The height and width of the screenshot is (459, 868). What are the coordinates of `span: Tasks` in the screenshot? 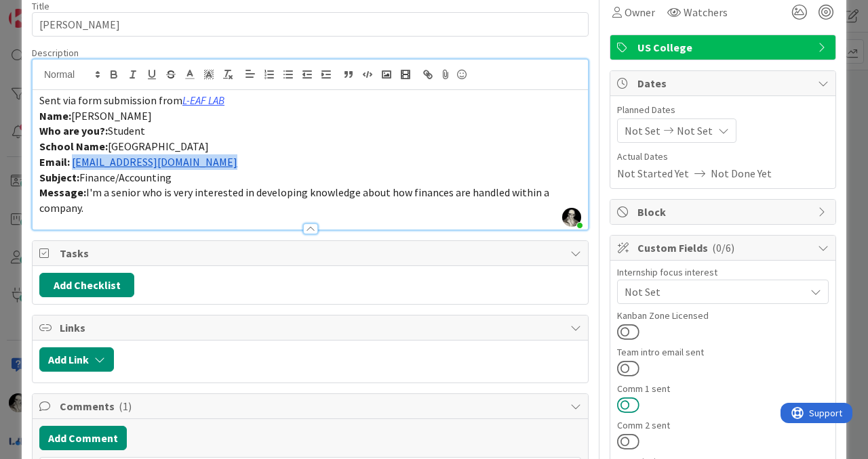 It's located at (311, 253).